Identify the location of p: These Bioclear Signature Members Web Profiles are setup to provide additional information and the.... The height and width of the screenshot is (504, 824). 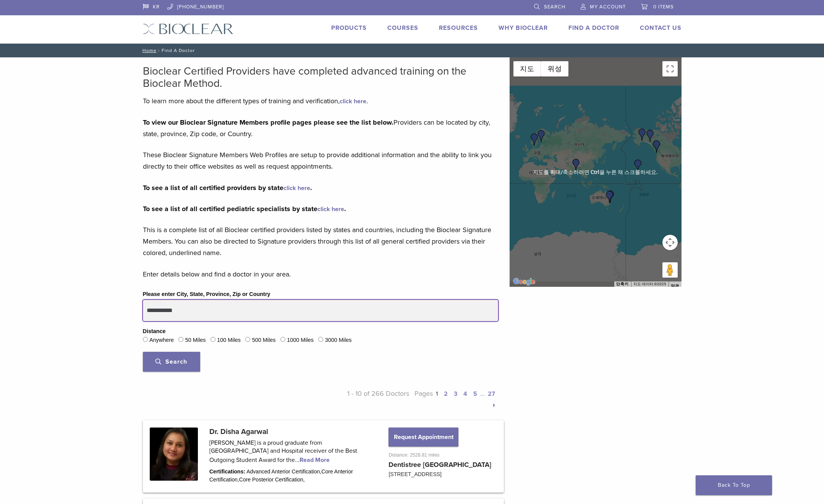
(321, 161).